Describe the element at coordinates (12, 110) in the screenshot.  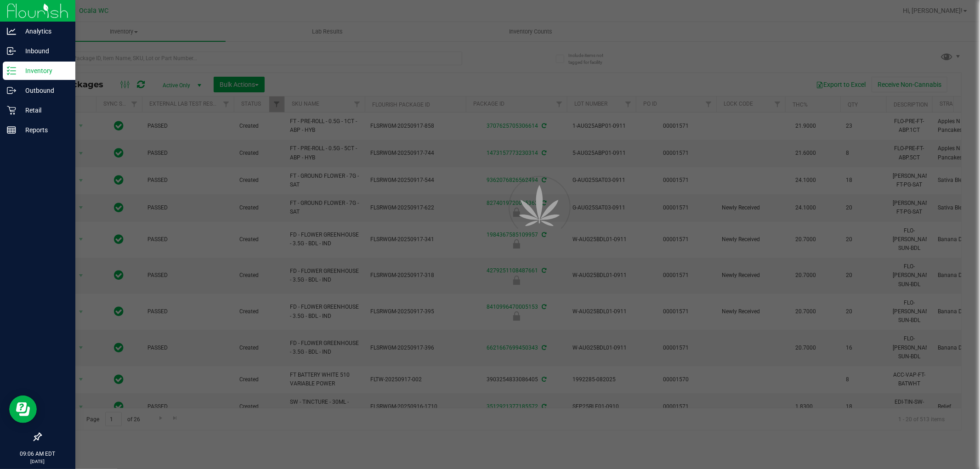
I see `inline-svg: Retail` at that location.